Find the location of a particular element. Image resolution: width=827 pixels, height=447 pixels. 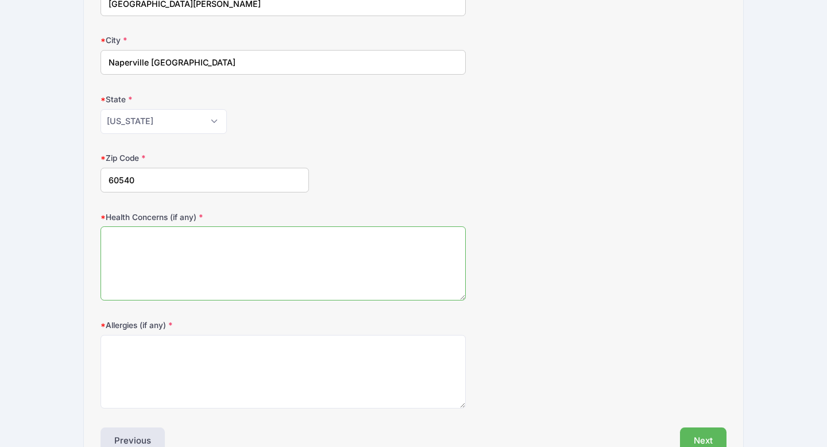

input: xxxxx is located at coordinates (204, 180).